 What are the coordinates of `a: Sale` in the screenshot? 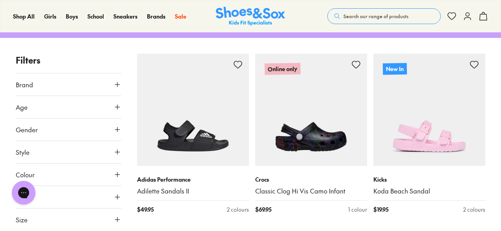 It's located at (180, 16).